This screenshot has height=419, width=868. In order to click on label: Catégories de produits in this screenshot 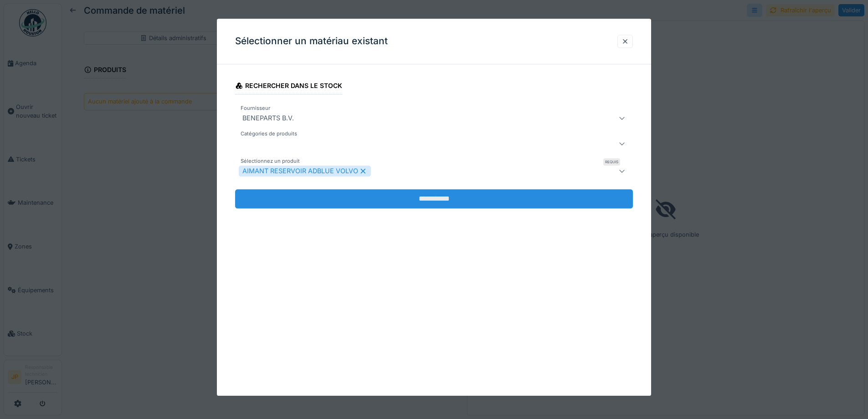, I will do `click(269, 133)`.